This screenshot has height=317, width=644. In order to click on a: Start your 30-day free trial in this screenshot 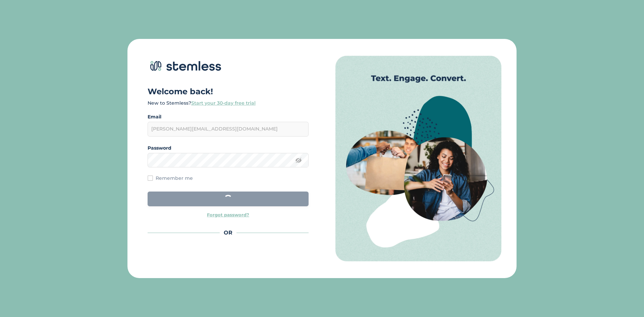, I will do `click(223, 103)`.